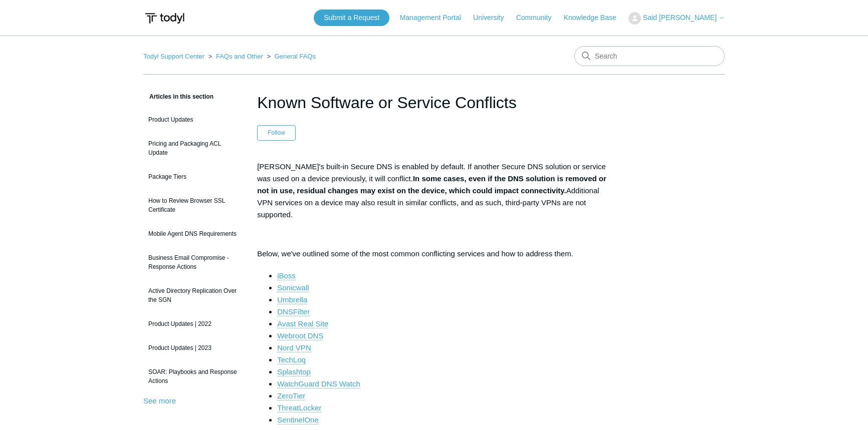  I want to click on a: Package Tiers, so click(193, 177).